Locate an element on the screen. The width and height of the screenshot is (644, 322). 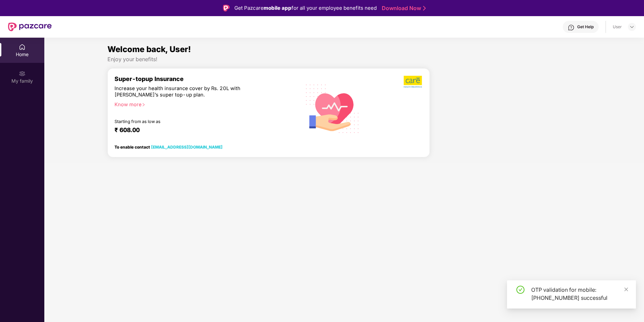
img: svg+xml;base64,PHN2ZyB3aWR0aD0iMjAiIGhlaWdodD0iMjAiIHZpZXdCb3g9IjAgMCAyMCAyMCIgZmlsbD0ibm9uZSIgeG... is located at coordinates (22, 74).